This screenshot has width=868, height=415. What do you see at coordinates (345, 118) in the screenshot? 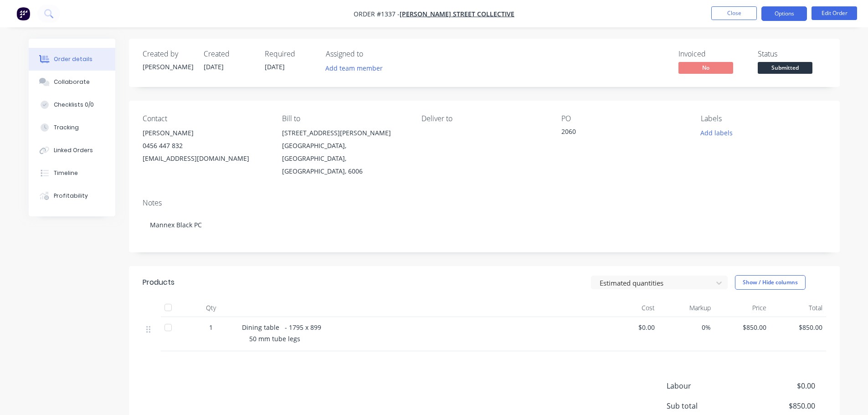
I see `div: Bill to` at bounding box center [345, 118].